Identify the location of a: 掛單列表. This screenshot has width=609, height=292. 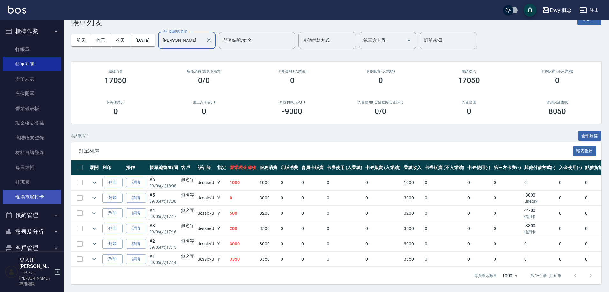
(32, 79).